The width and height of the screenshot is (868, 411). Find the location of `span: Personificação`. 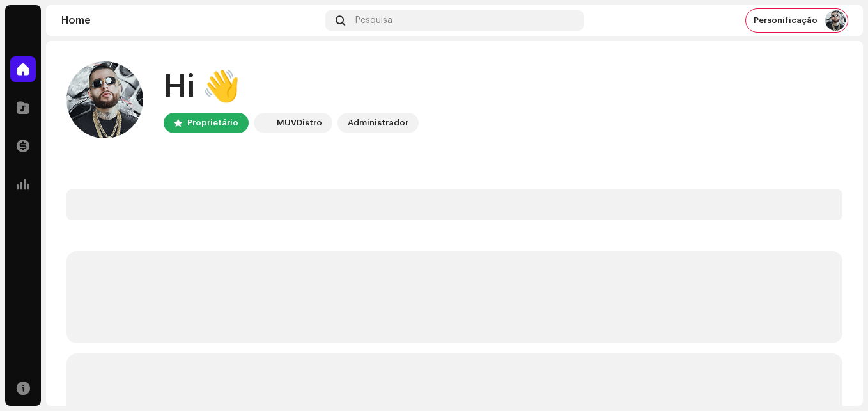

span: Personificação is located at coordinates (785, 21).